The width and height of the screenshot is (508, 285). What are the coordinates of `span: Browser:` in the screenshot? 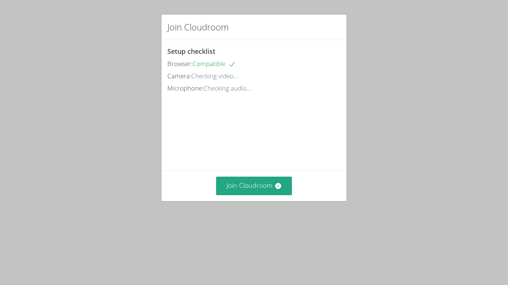 It's located at (180, 64).